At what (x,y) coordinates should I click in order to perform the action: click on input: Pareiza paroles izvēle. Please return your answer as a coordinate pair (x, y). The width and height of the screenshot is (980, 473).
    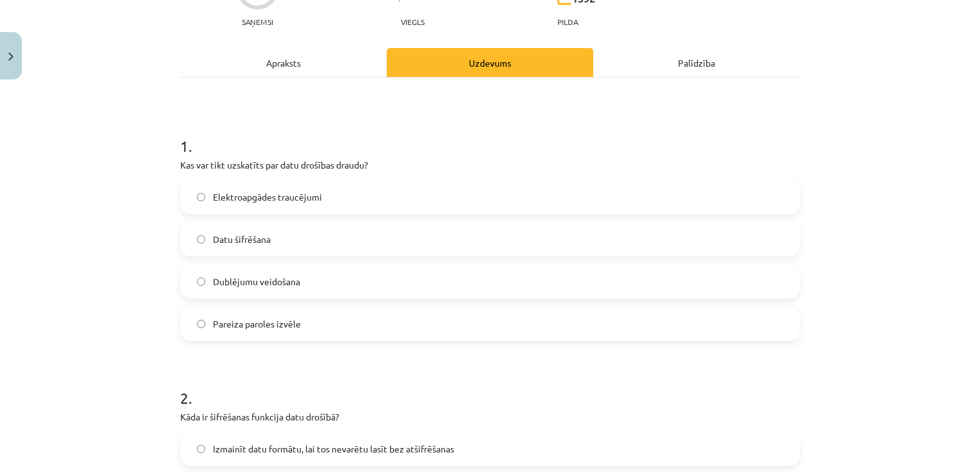
    Looking at the image, I should click on (201, 324).